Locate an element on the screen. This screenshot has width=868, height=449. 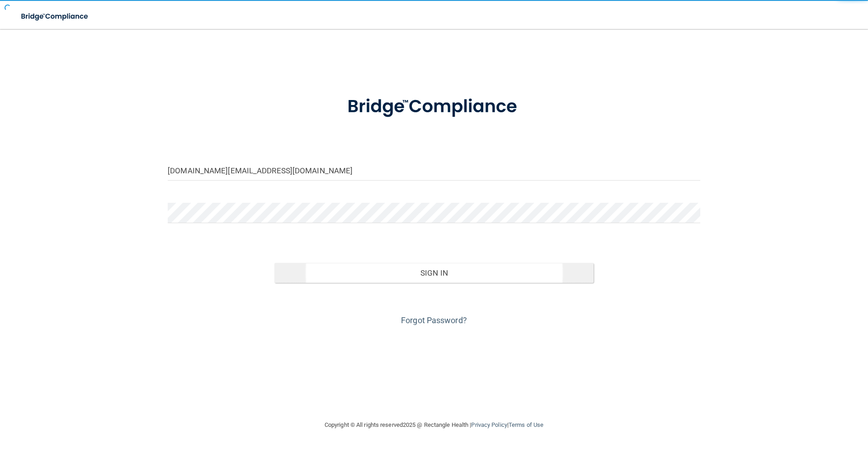
a: Terms of Use is located at coordinates (526, 424).